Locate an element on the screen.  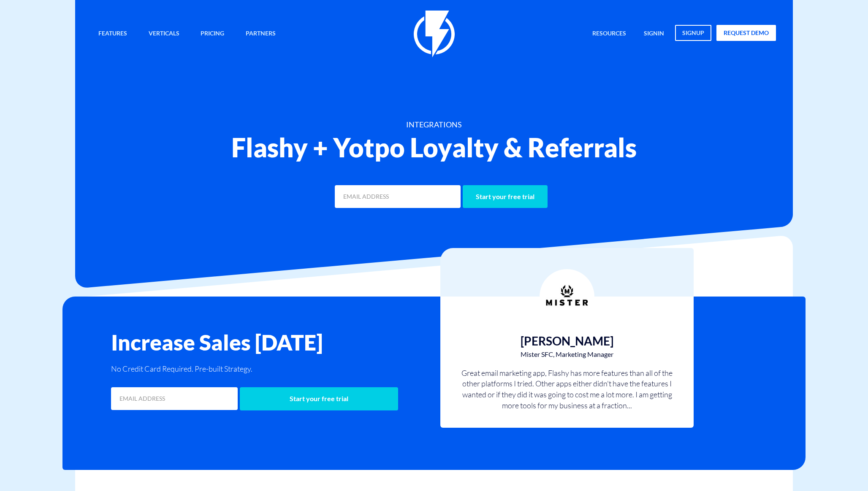
h1: integrations is located at coordinates (434, 125).